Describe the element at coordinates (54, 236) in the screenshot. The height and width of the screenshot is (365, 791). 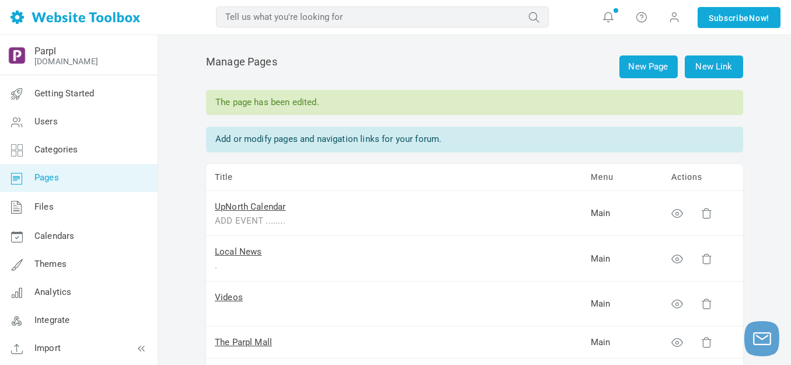
I see `span: Calendars` at that location.